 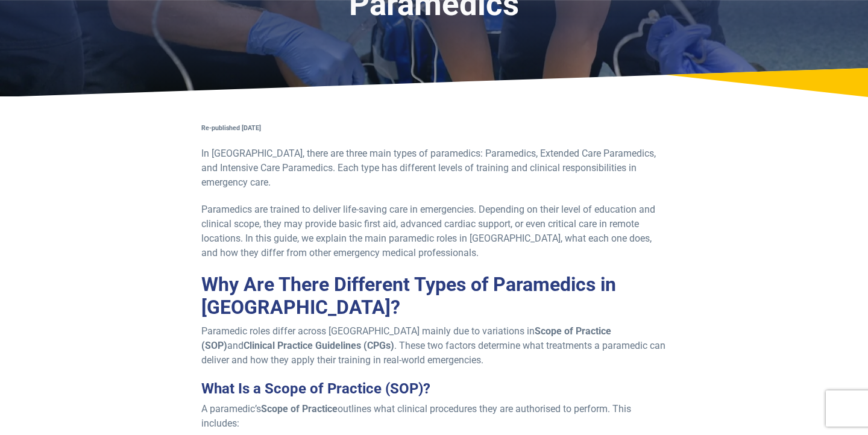 What do you see at coordinates (299, 408) in the screenshot?
I see `strong: Scope of Practice` at bounding box center [299, 408].